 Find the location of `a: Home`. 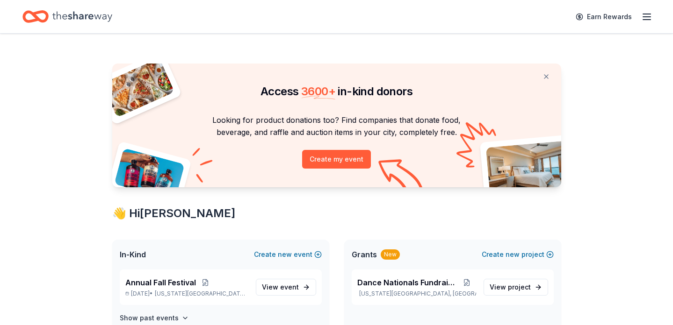

a: Home is located at coordinates (67, 16).